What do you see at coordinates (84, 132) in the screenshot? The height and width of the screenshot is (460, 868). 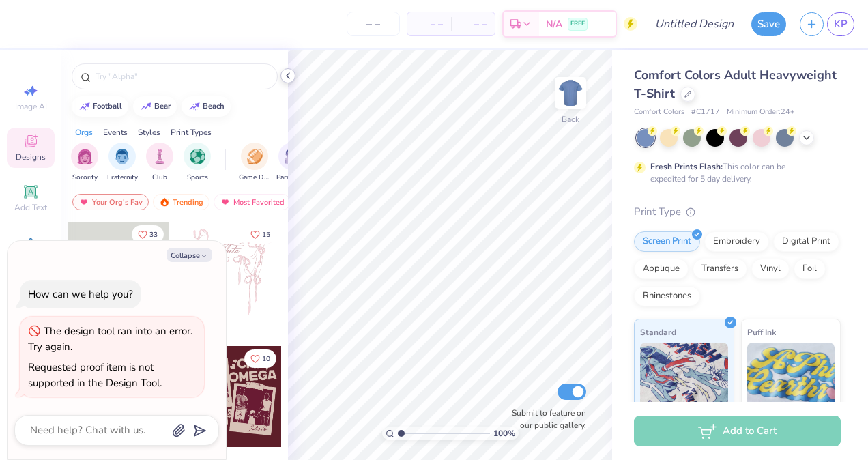 I see `div: Orgs` at bounding box center [84, 132].